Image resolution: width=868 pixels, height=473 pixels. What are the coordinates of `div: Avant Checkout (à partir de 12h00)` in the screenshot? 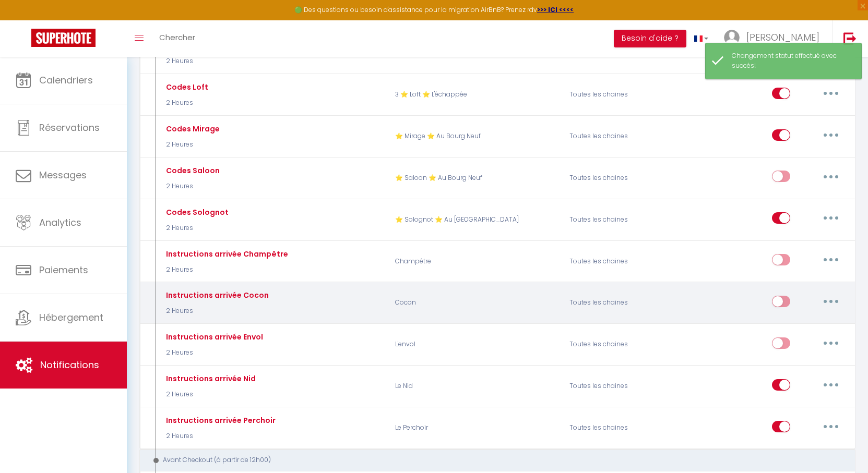 It's located at (491, 460).